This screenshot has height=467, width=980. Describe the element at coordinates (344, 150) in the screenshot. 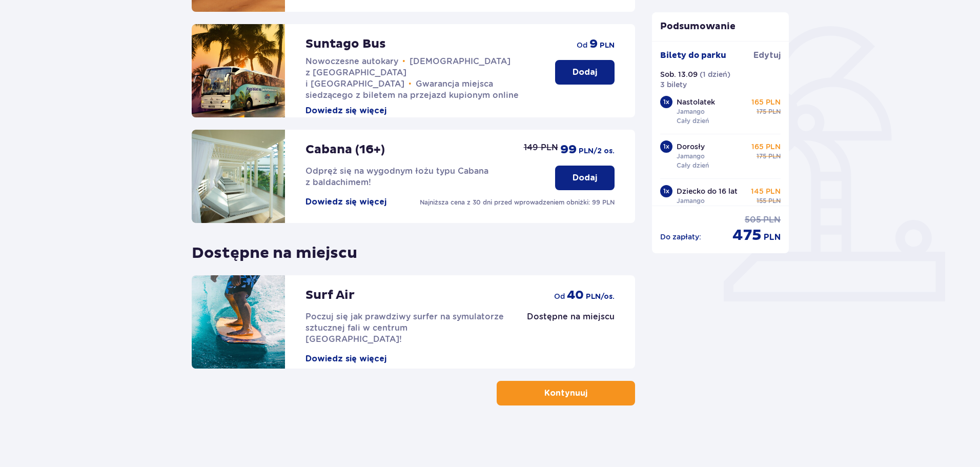

I see `p: Cabana (16+)` at that location.